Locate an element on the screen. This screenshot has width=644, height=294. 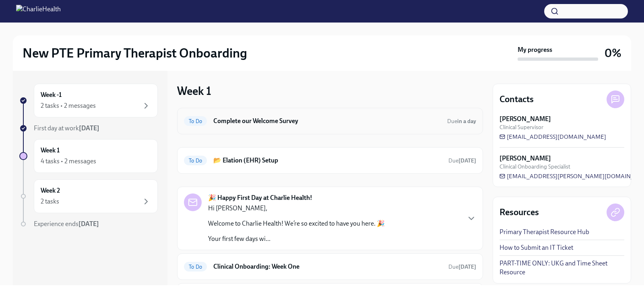
div: 2 tasks • 2 messages is located at coordinates (68, 106).